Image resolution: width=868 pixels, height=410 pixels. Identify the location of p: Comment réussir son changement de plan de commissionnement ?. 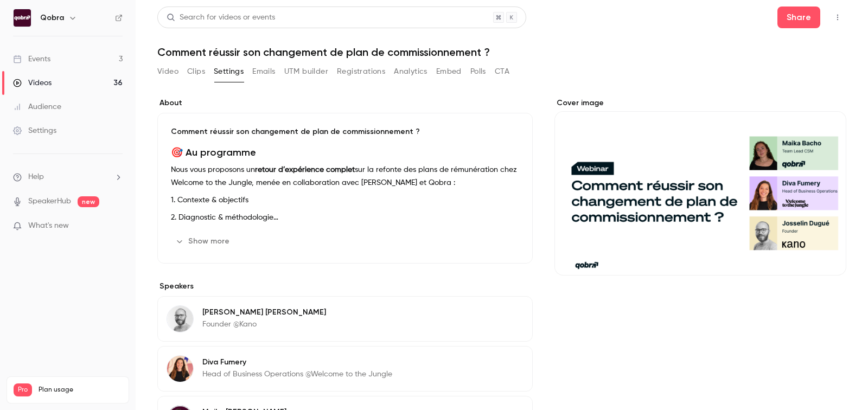
(345, 132).